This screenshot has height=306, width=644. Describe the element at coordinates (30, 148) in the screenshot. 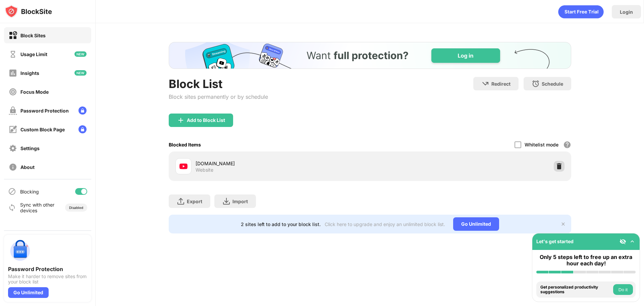

I see `div: Settings` at that location.